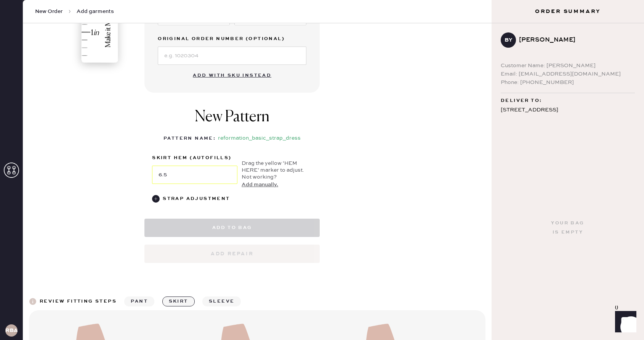 The image size is (644, 340). What do you see at coordinates (197, 199) in the screenshot?
I see `div: Strap Adjustment` at bounding box center [197, 199].